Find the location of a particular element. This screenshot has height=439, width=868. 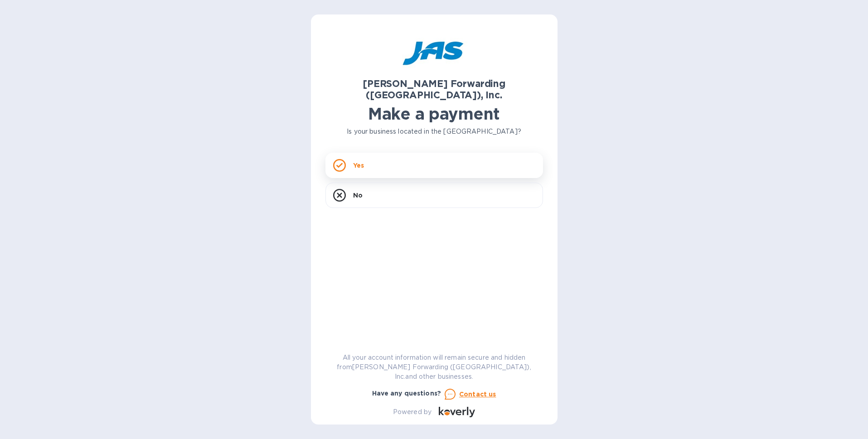

b: Have any questions? is located at coordinates (407, 393).